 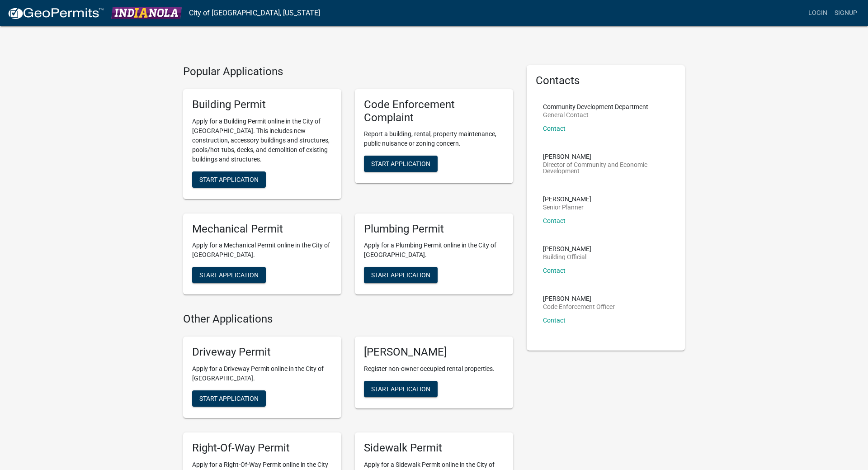 What do you see at coordinates (818, 13) in the screenshot?
I see `a: Login` at bounding box center [818, 13].